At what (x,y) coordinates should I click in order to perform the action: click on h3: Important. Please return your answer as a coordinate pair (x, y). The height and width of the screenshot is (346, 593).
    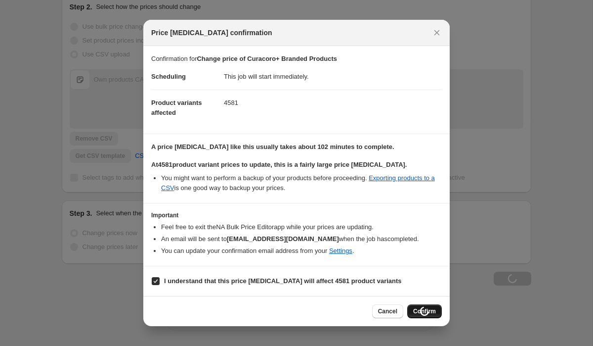
    Looking at the image, I should click on (297, 215).